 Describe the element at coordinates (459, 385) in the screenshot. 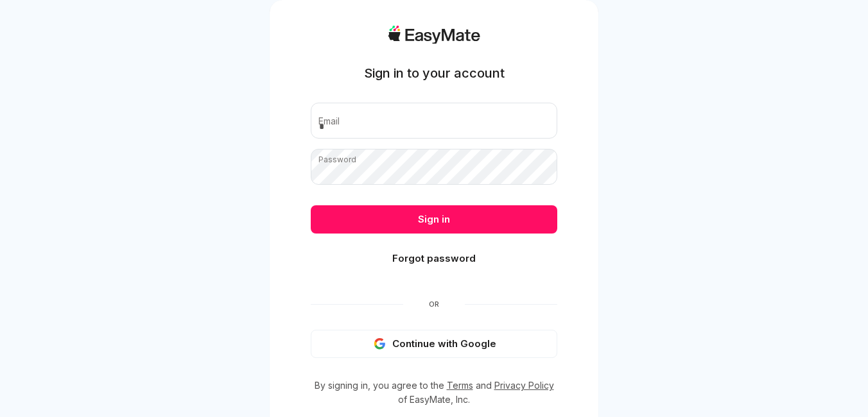

I see `a: Terms` at that location.